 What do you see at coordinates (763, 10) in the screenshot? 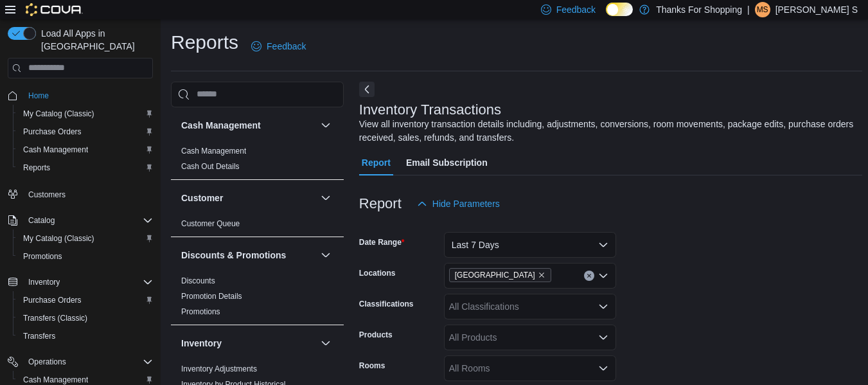
I see `span: MS` at bounding box center [763, 10].